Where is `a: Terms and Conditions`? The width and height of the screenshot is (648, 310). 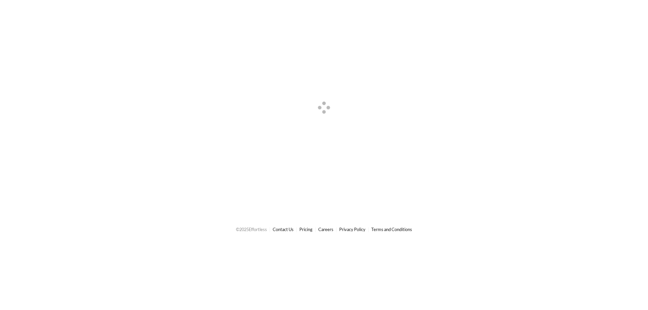
a: Terms and Conditions is located at coordinates (391, 229).